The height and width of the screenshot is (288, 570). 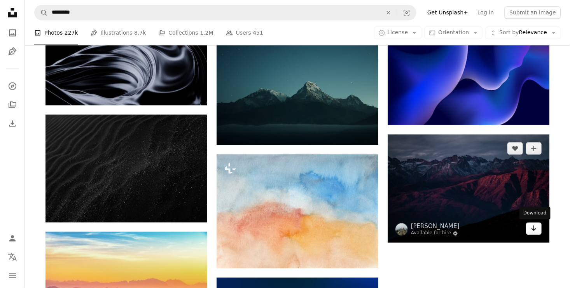 What do you see at coordinates (126, 283) in the screenshot?
I see `a: landscape photography of mountains` at bounding box center [126, 283].